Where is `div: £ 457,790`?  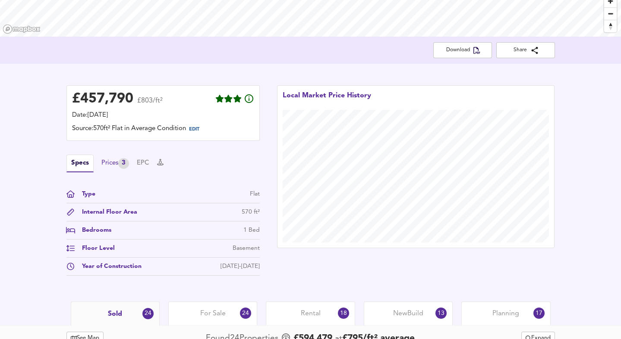
div: £ 457,790 is located at coordinates (103, 99).